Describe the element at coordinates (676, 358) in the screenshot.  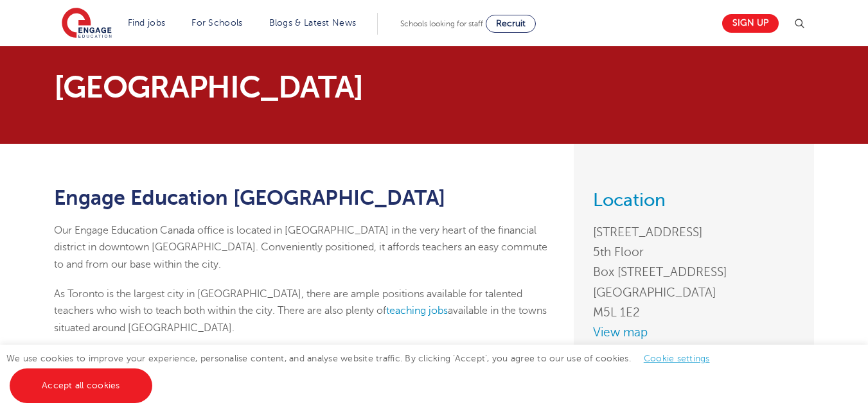
I see `a: Cookie settings` at that location.